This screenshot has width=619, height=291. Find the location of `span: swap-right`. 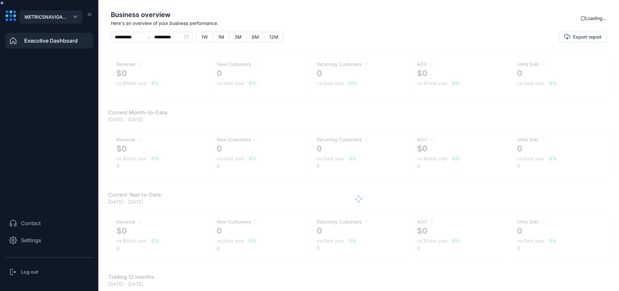

span: swap-right is located at coordinates (149, 37).